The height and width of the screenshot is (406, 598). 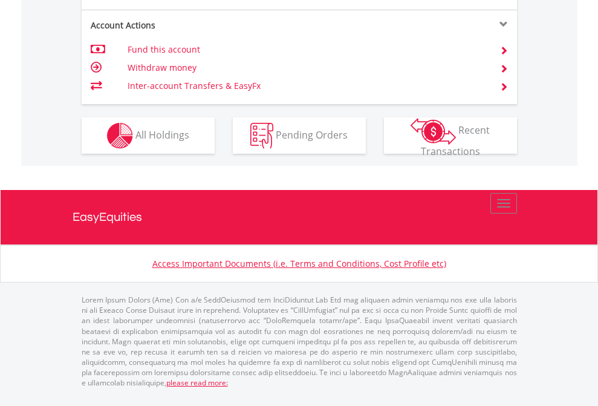 I want to click on p: Lorem Ipsum Dolors (Ame) Con a/e SeddOeiusmod tem InciDiduntut Lab Etd mag aliquaen admin veniamq..., so click(x=299, y=341).